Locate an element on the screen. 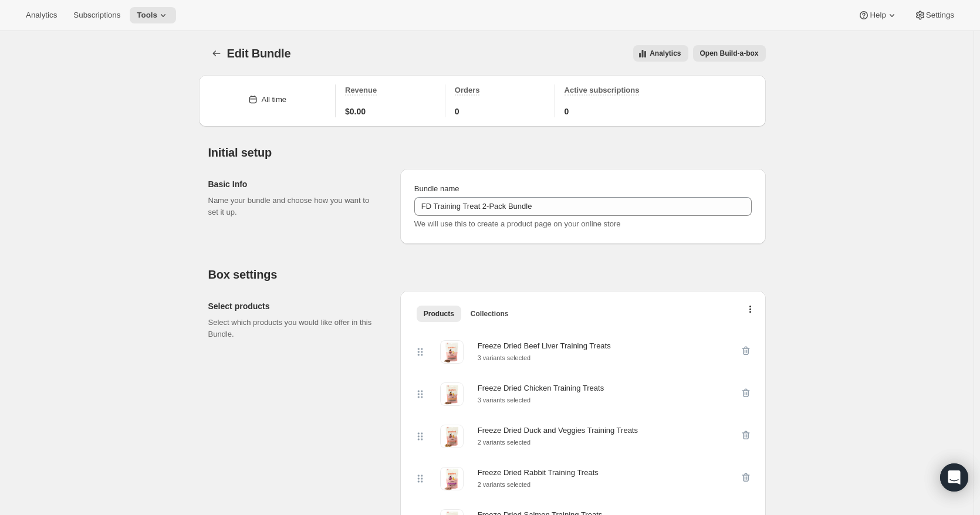  button: Help is located at coordinates (877, 15).